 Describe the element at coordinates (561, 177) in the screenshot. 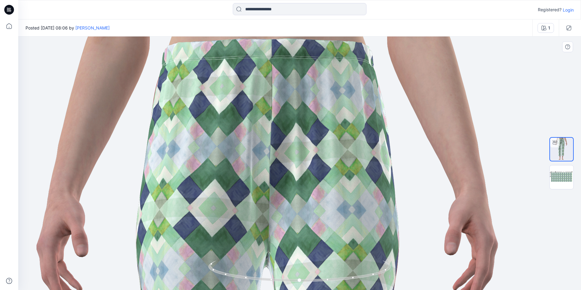

I see `img: I 1541 IP CAD` at that location.